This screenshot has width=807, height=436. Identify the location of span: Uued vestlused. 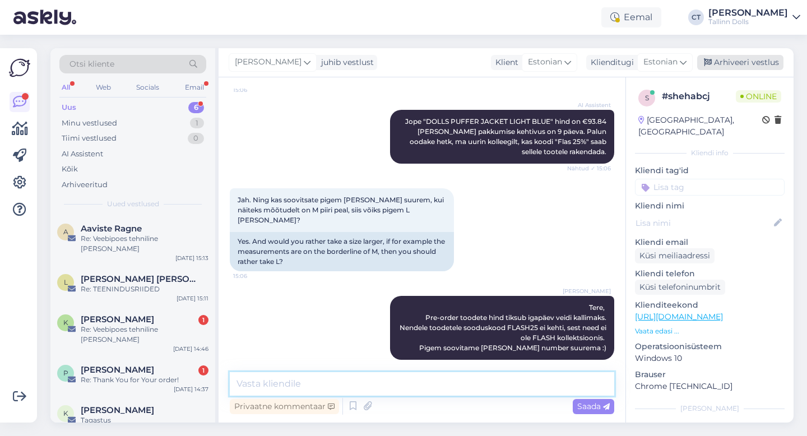
(133, 204).